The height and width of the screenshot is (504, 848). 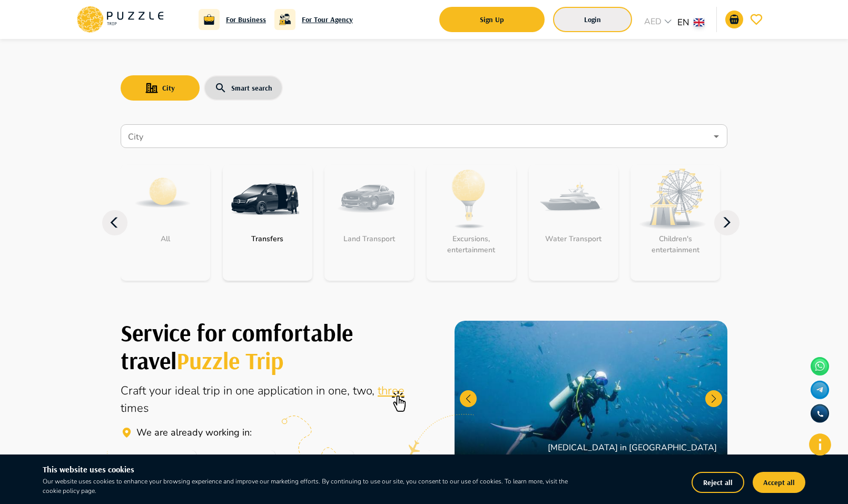 I want to click on p: Travel Service Puzzle Trip, so click(x=194, y=432).